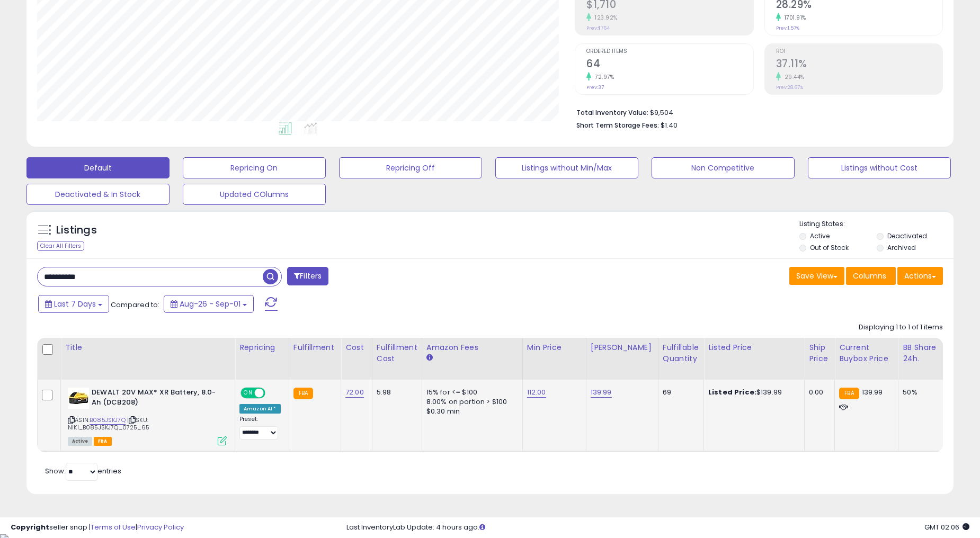  Describe the element at coordinates (554, 347) in the screenshot. I see `div: Min Price` at that location.